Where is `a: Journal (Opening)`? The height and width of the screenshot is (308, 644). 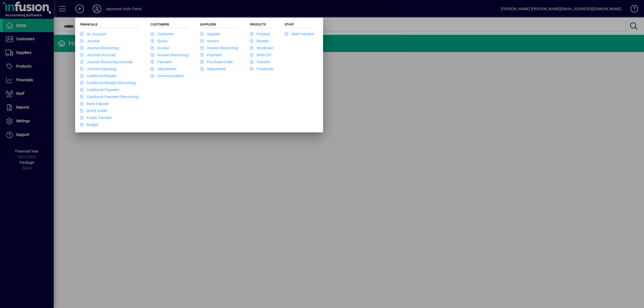 a: Journal (Opening) is located at coordinates (98, 69).